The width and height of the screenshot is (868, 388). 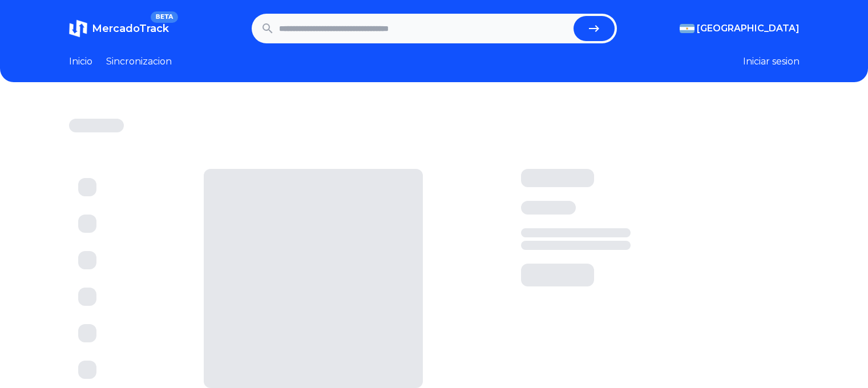 I want to click on img: Argentina, so click(x=687, y=28).